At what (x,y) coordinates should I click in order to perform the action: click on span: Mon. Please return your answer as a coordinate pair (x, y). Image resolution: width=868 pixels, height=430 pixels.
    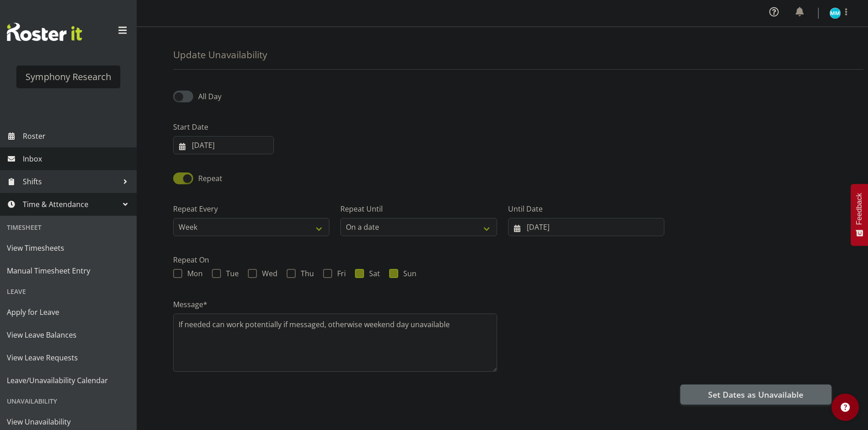
    Looking at the image, I should click on (192, 274).